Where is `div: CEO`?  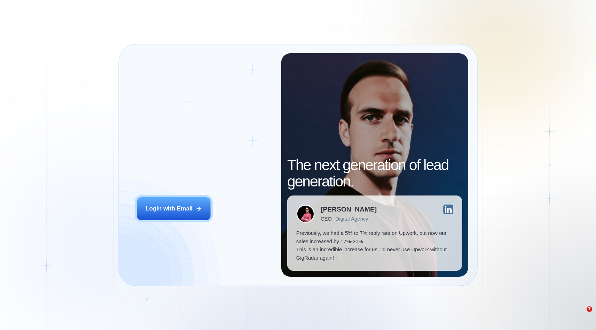 div: CEO is located at coordinates (326, 219).